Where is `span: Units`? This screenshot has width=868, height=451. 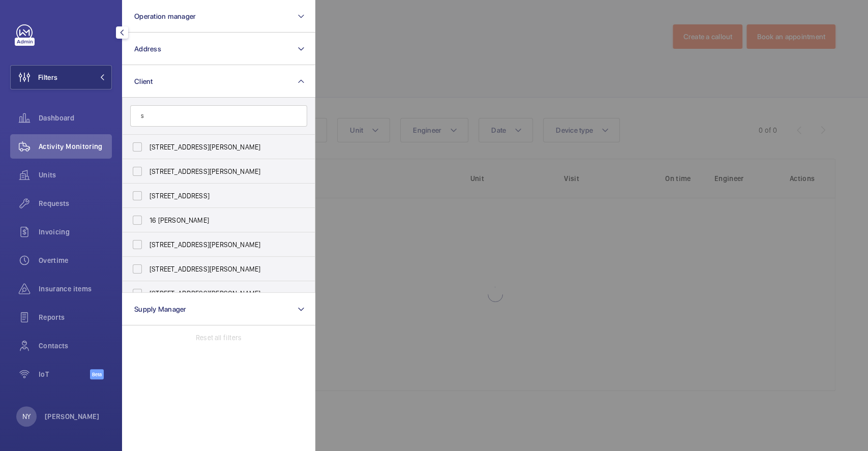
span: Units is located at coordinates (75, 175).